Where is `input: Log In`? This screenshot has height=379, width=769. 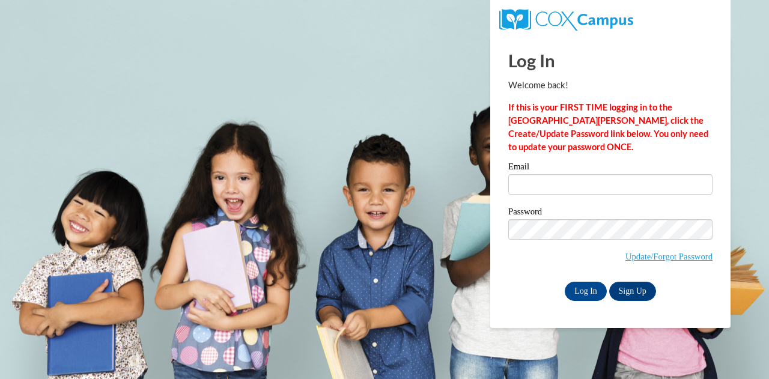 input: Log In is located at coordinates (586, 292).